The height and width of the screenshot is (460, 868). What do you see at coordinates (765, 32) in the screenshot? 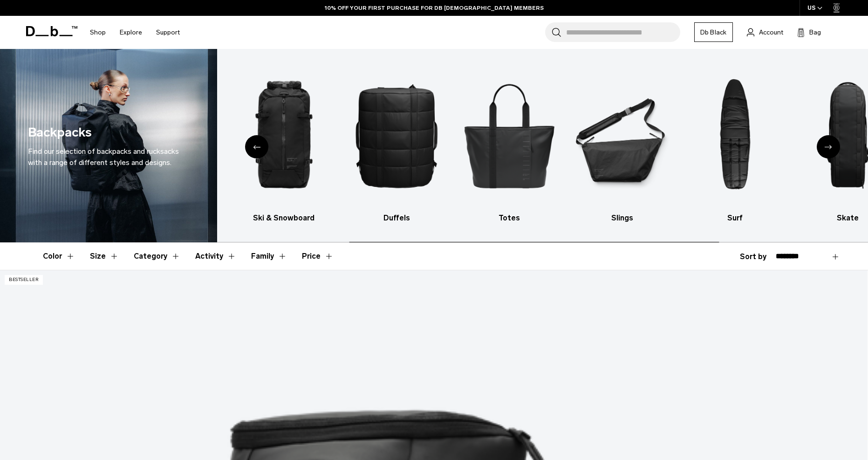
I see `a: Account` at bounding box center [765, 32].